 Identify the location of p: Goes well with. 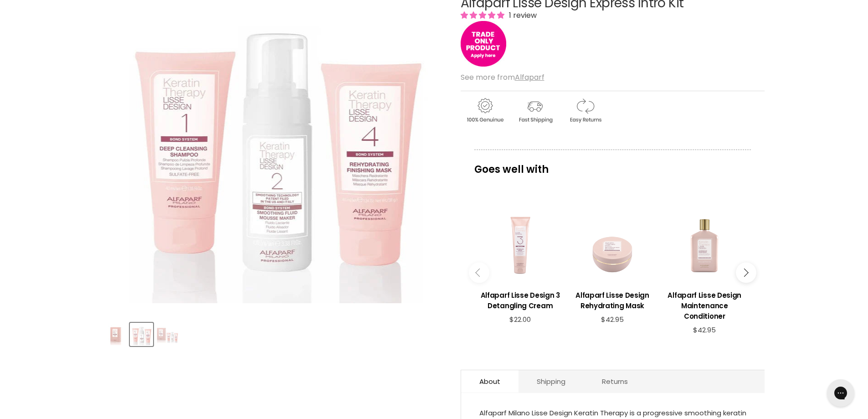
(612, 164).